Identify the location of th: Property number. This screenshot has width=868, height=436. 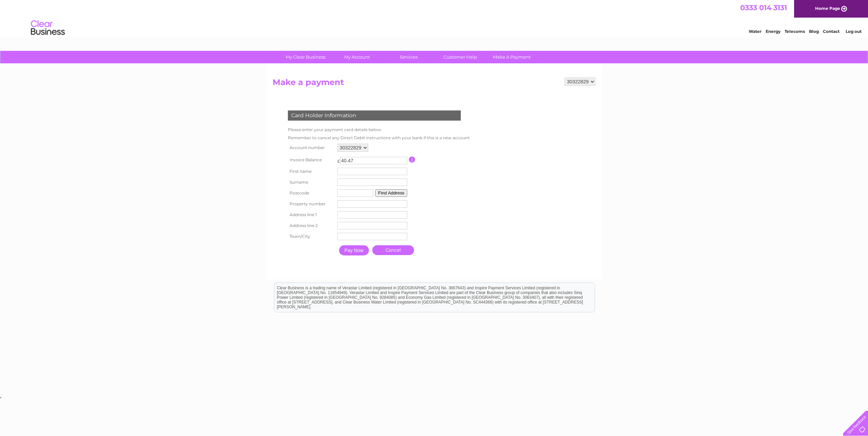
(311, 204).